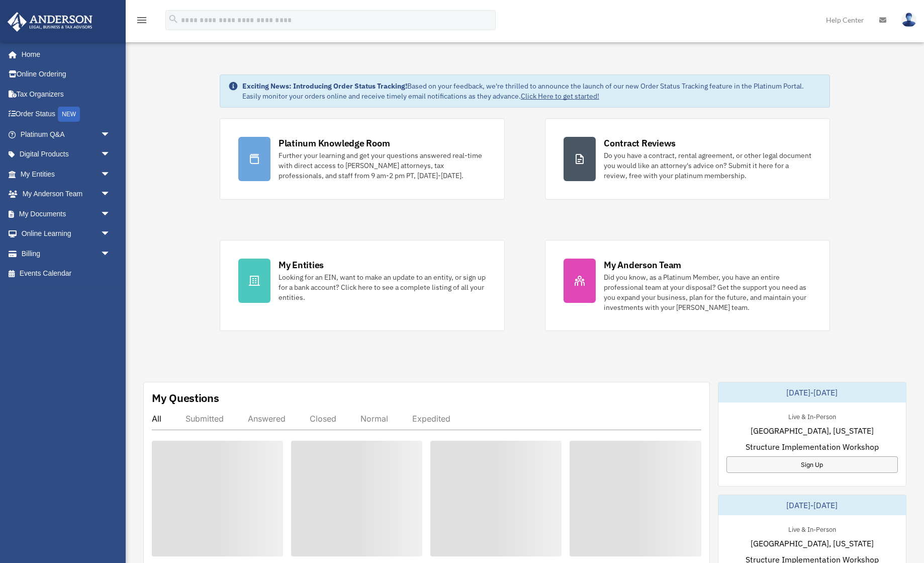  What do you see at coordinates (382, 287) in the screenshot?
I see `div: Looking for an EIN, want to make an update to an entity, or sign up for a bank account? Click her...` at bounding box center [382, 287].